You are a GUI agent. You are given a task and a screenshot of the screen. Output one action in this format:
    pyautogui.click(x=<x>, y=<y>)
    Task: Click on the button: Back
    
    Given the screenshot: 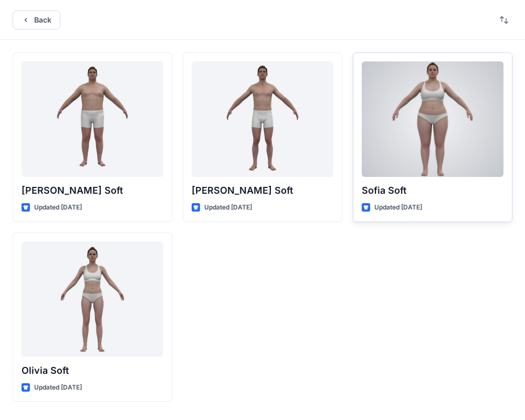 What is the action you would take?
    pyautogui.click(x=36, y=20)
    